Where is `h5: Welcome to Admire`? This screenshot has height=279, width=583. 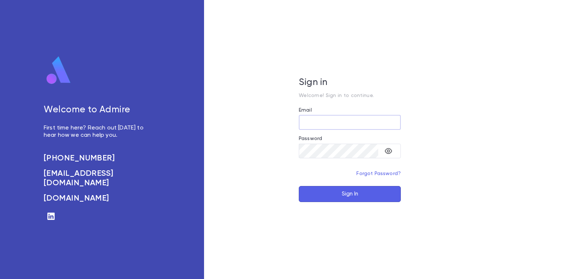 h5: Welcome to Admire is located at coordinates (98, 110).